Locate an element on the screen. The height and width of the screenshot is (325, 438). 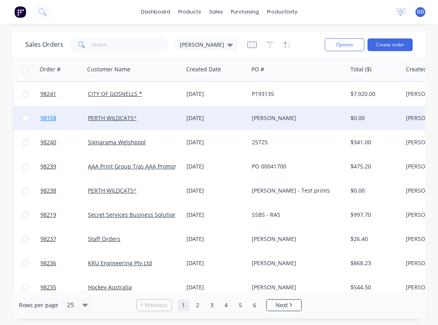
a: AAA Print Group T/as AAA Promotions^ is located at coordinates (139, 166).